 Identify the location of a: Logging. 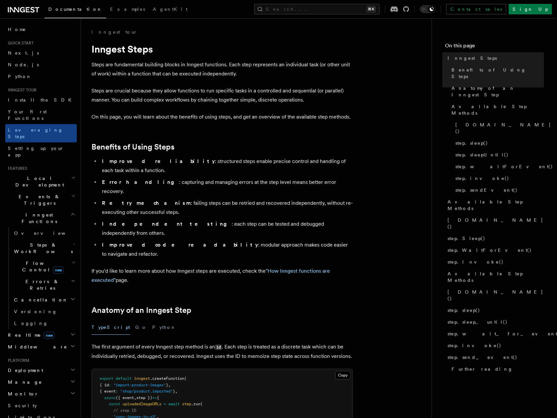
(44, 324).